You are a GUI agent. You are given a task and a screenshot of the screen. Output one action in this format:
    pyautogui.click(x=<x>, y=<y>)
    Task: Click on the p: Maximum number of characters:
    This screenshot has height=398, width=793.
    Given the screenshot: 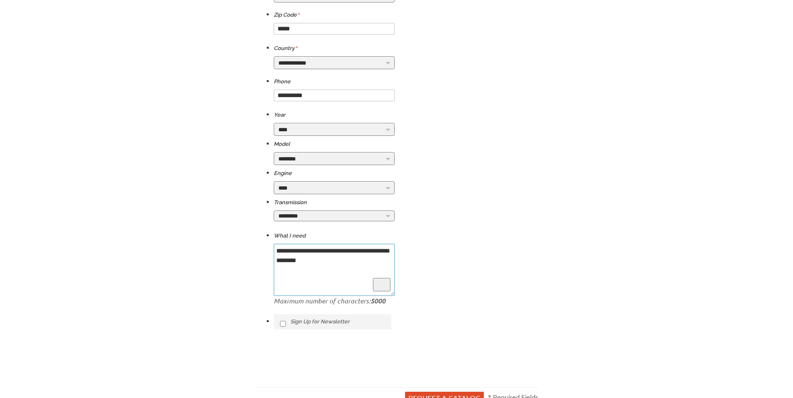 What is the action you would take?
    pyautogui.click(x=334, y=301)
    